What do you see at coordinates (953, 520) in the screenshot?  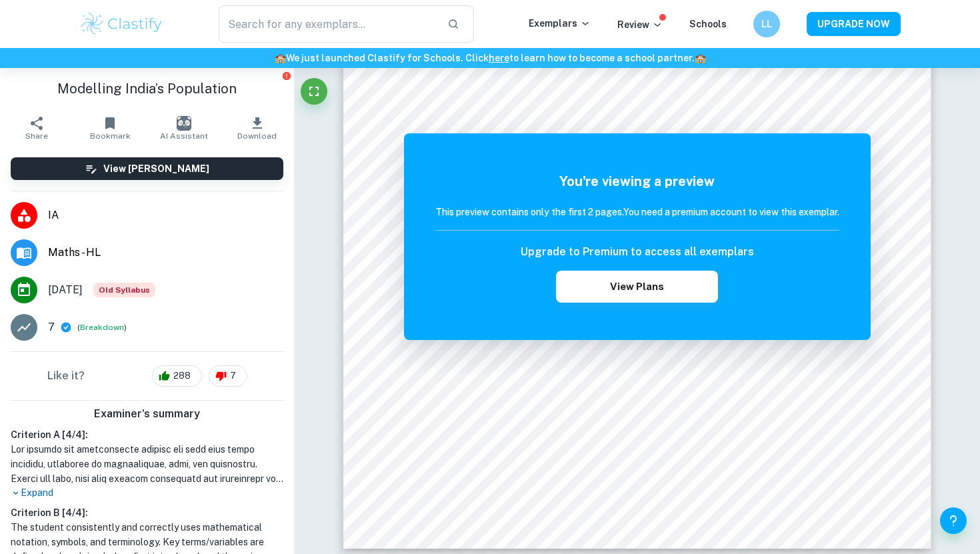 I see `button: Help and Feedback` at bounding box center [953, 520].